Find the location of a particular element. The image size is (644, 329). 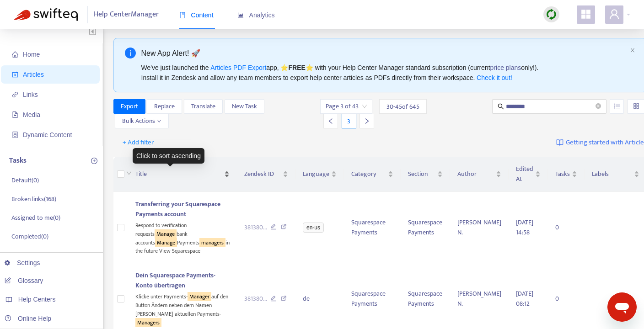

th: Section is located at coordinates (425, 174).